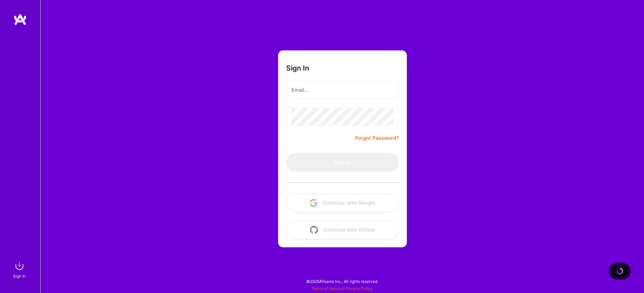  What do you see at coordinates (343, 90) in the screenshot?
I see `input: Email...` at bounding box center [343, 90].